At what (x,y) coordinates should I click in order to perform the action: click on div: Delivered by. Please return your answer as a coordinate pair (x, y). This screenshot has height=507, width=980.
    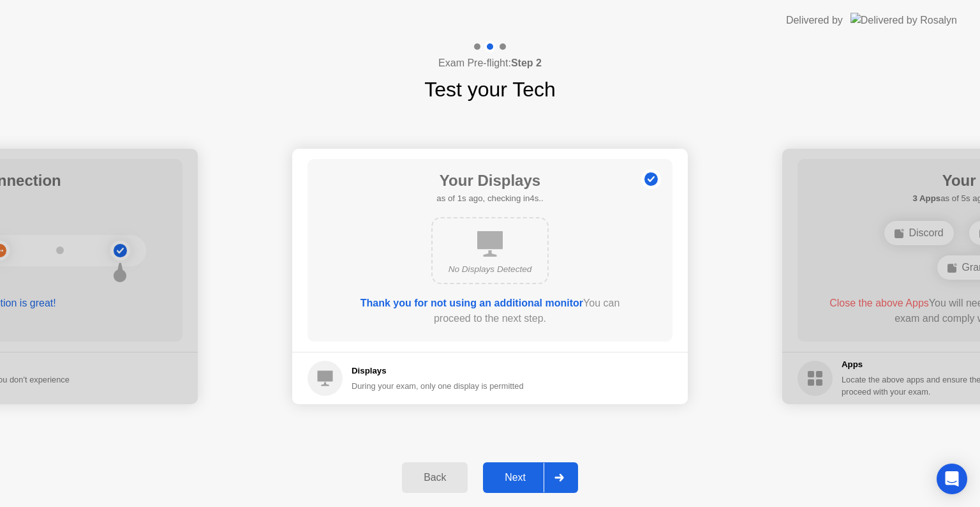
    Looking at the image, I should click on (814, 20).